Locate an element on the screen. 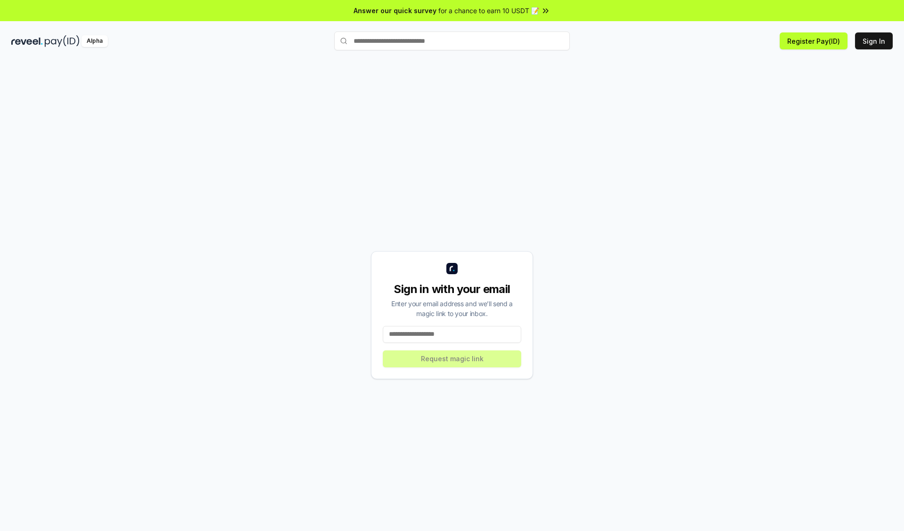 Image resolution: width=904 pixels, height=531 pixels. div: Alpha is located at coordinates (95, 41).